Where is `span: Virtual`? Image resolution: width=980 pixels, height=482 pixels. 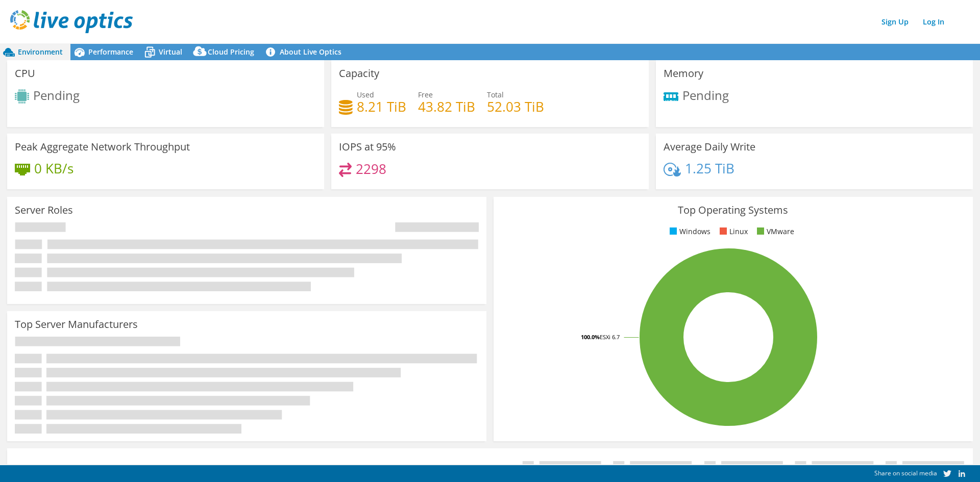
span: Virtual is located at coordinates (171, 51).